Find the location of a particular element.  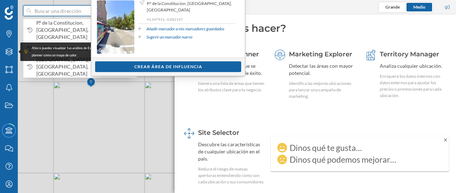

div: Identifica las mejores ubicaciones para lanzar una campaña de marketing. is located at coordinates (322, 90).